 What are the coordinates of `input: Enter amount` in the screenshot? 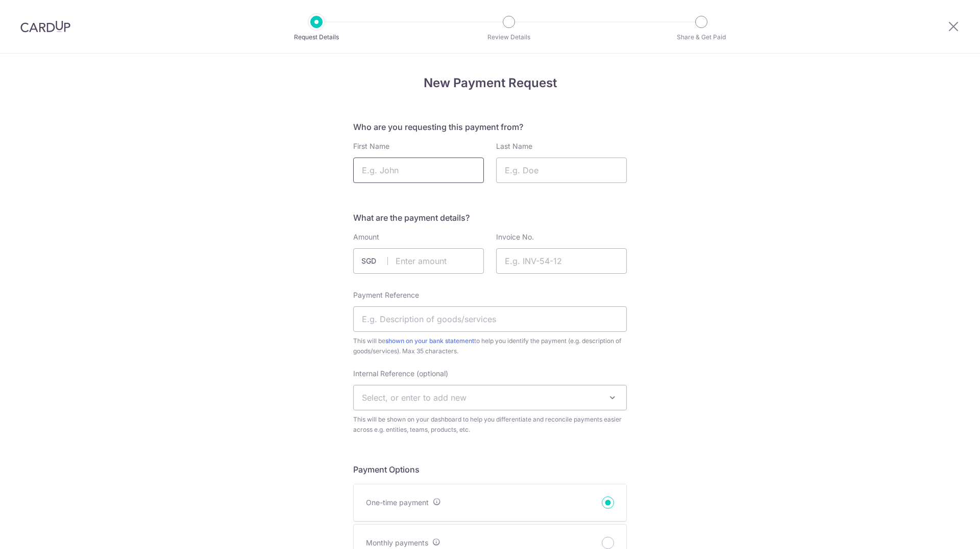 It's located at (419, 261).